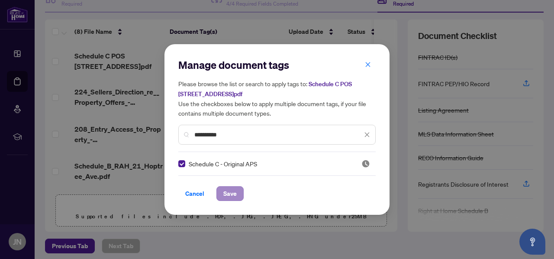 Image resolution: width=554 pixels, height=259 pixels. What do you see at coordinates (366, 164) in the screenshot?
I see `span: Pending Review` at bounding box center [366, 164].